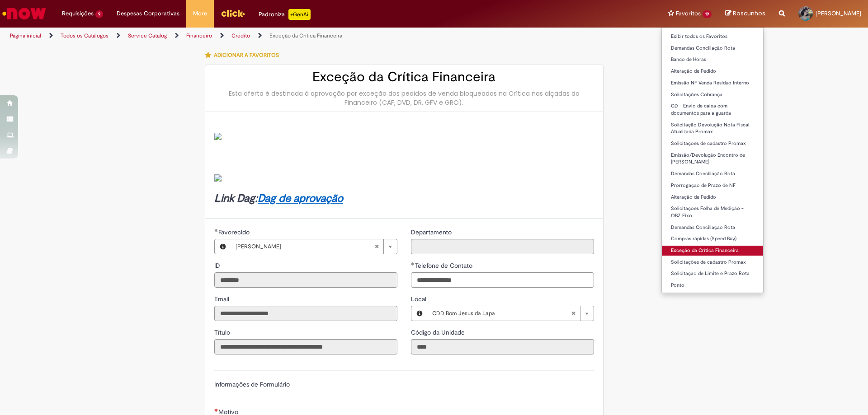 Image resolution: width=868 pixels, height=415 pixels. What do you see at coordinates (24, 13) in the screenshot?
I see `img: ServiceNow` at bounding box center [24, 13].